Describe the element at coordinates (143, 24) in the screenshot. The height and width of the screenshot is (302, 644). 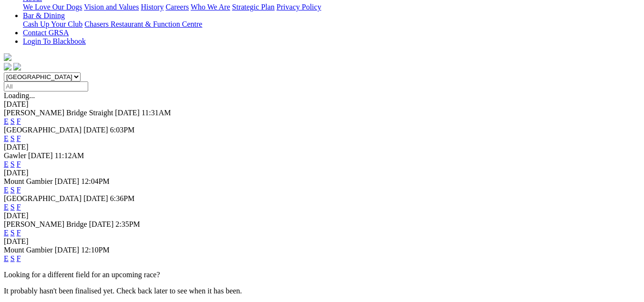
I see `a: Chasers Restaurant & Function Centre` at that location.